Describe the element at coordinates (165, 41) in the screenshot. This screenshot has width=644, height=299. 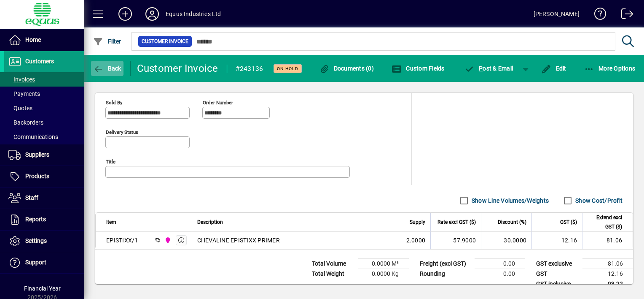
I see `span: Customer Invoice` at that location.